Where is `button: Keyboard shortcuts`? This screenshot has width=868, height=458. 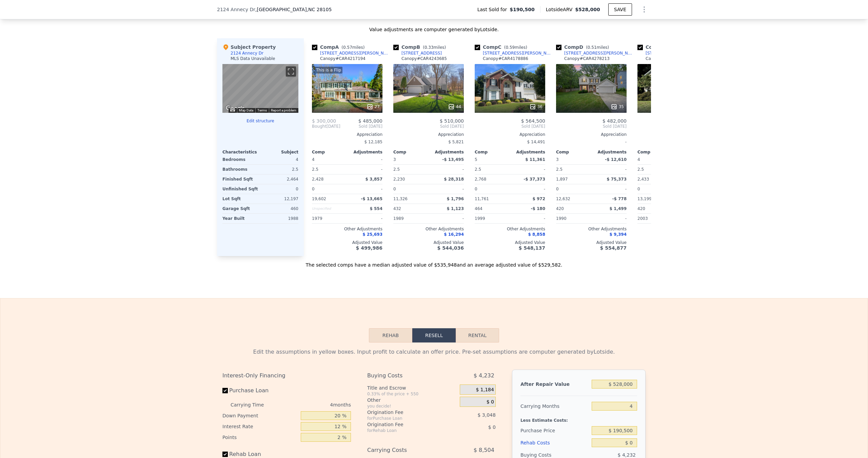 button: Keyboard shortcuts is located at coordinates (232, 110).